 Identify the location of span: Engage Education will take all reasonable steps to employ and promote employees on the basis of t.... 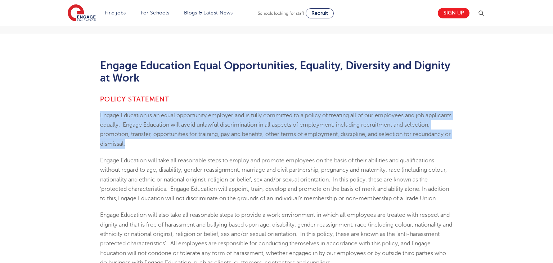
(274, 179).